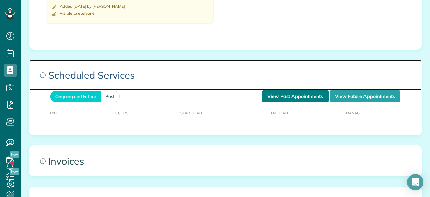  What do you see at coordinates (144, 112) in the screenshot?
I see `th: Occurs` at bounding box center [144, 112].